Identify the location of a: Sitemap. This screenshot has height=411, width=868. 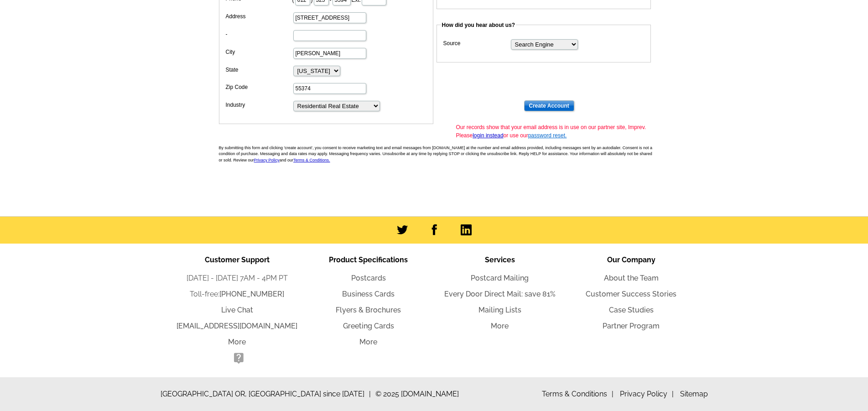
(694, 394).